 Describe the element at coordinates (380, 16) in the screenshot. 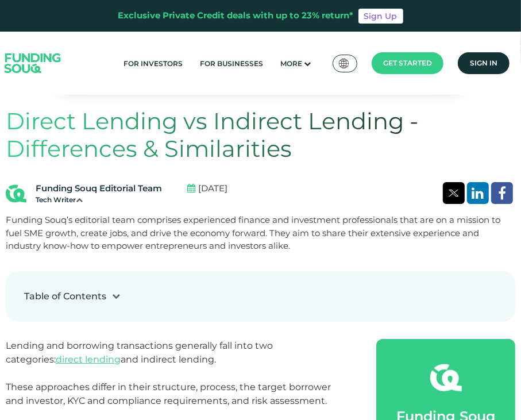

I see `a: Sign Up` at that location.